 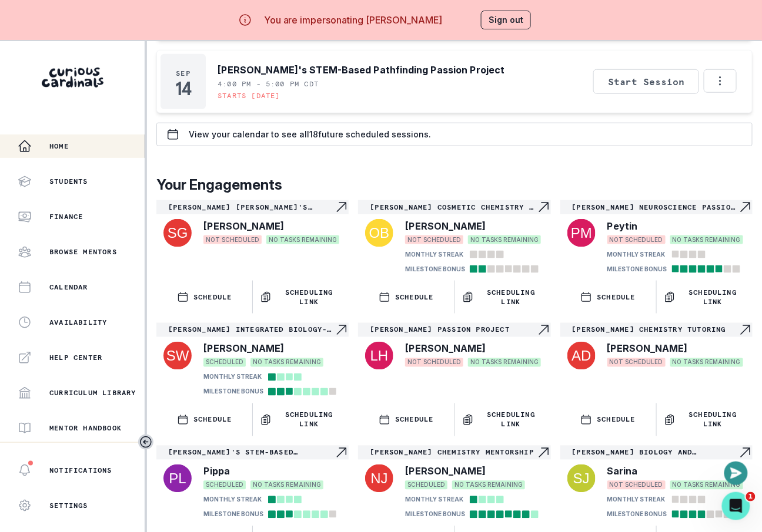 What do you see at coordinates (454, 185) in the screenshot?
I see `p: Your Engagements` at bounding box center [454, 185].